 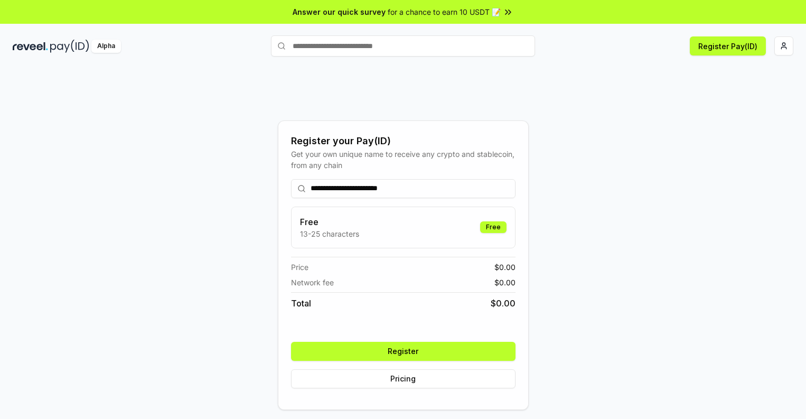 What do you see at coordinates (329, 233) in the screenshot?
I see `p: 13-25 characters` at bounding box center [329, 233].